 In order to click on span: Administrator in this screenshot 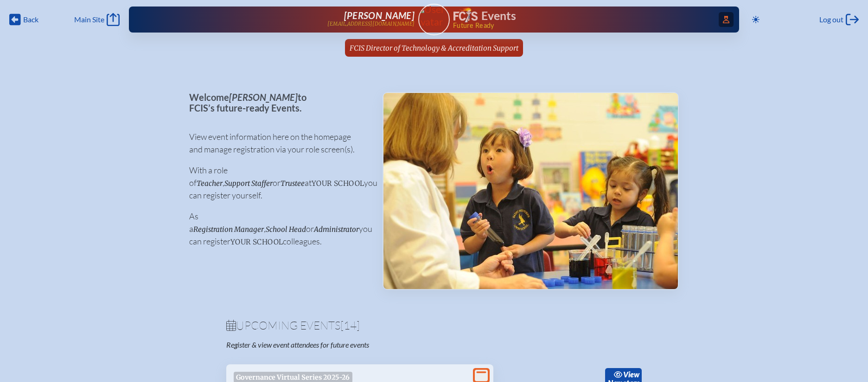, I will do `click(336, 229)`.